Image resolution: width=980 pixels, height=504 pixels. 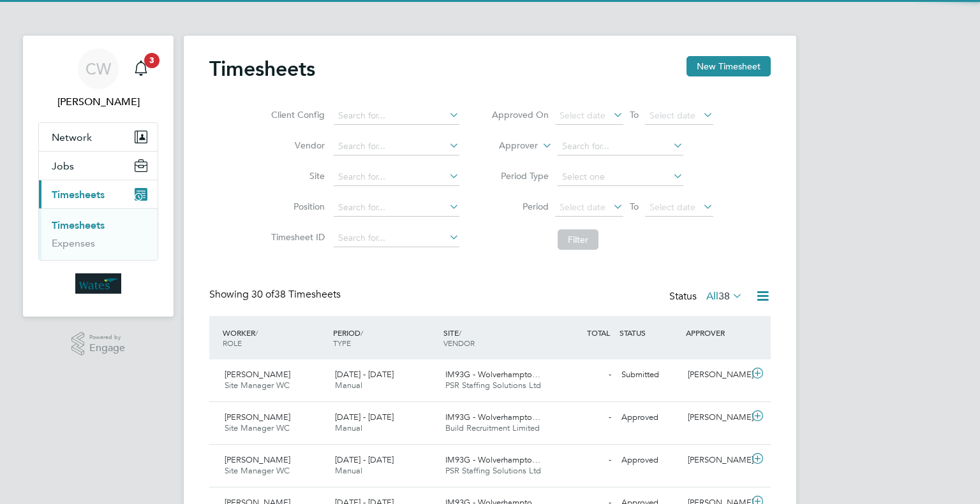 I want to click on button: Jobs, so click(x=98, y=166).